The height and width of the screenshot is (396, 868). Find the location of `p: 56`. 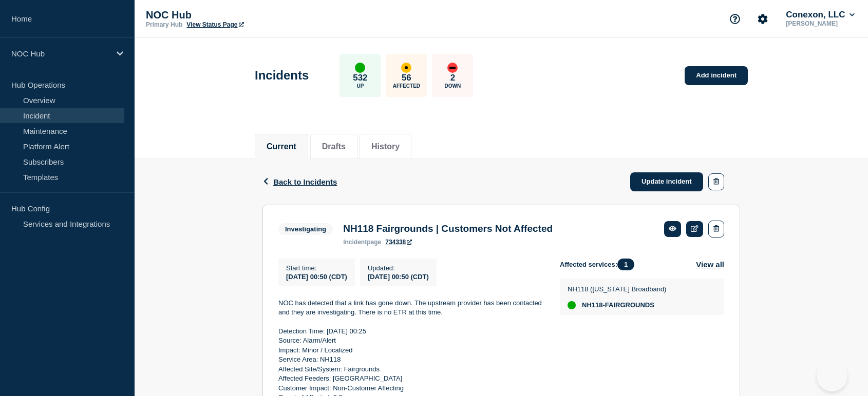

p: 56 is located at coordinates (406, 78).